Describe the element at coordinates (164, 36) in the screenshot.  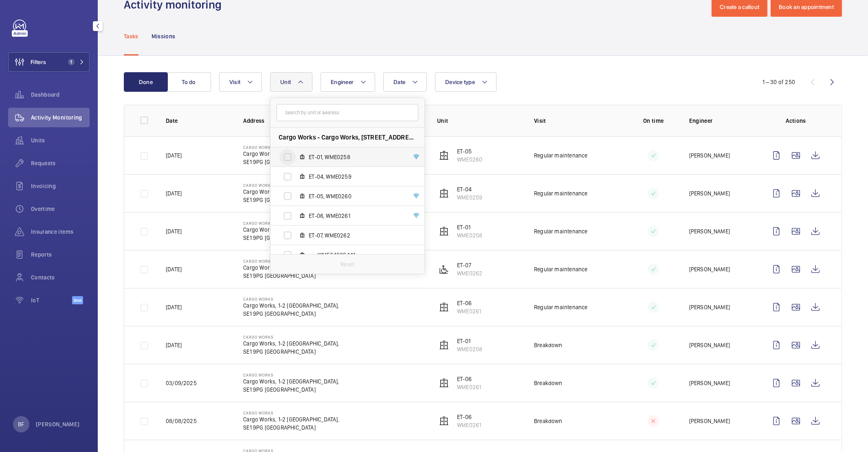
I see `p: Missions` at that location.